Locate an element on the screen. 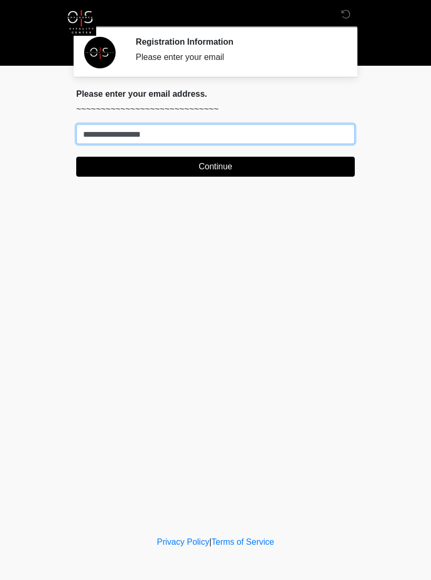  img: Agent Avatar is located at coordinates (100, 53).